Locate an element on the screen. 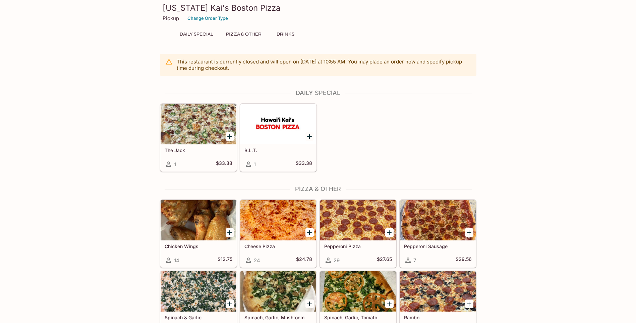 This screenshot has height=323, width=636. button: Pizza & Other is located at coordinates (244, 34).